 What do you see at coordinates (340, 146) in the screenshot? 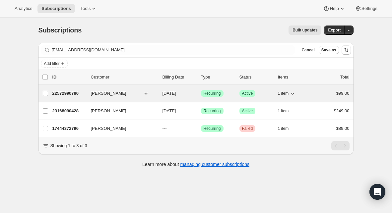
I see `nav: Pagination` at bounding box center [340, 146].